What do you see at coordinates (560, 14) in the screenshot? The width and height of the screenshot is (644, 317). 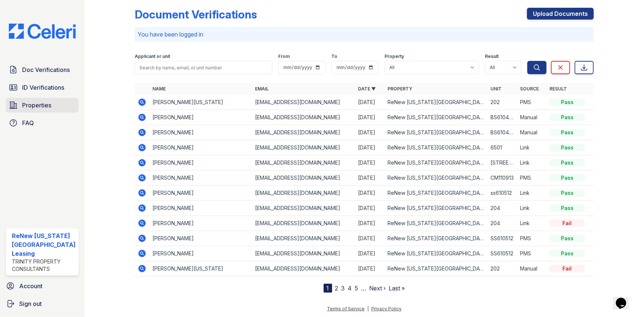 I see `a: Upload Documents` at bounding box center [560, 14].